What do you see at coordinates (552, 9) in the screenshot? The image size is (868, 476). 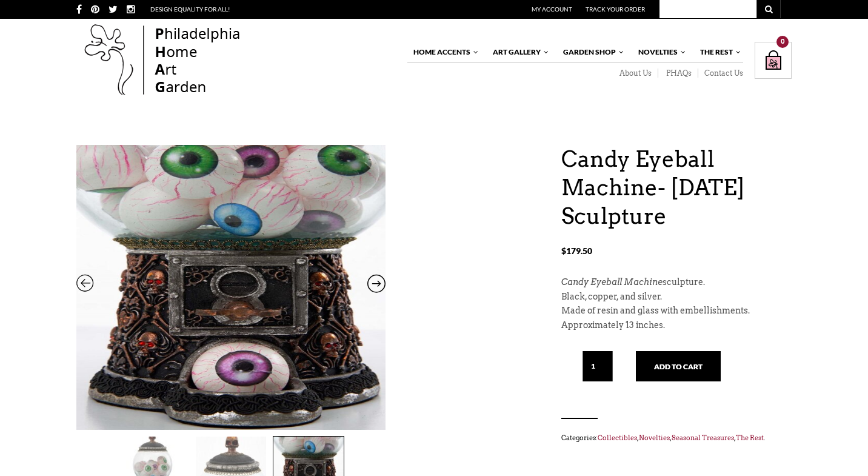 I see `a: My Account` at bounding box center [552, 9].